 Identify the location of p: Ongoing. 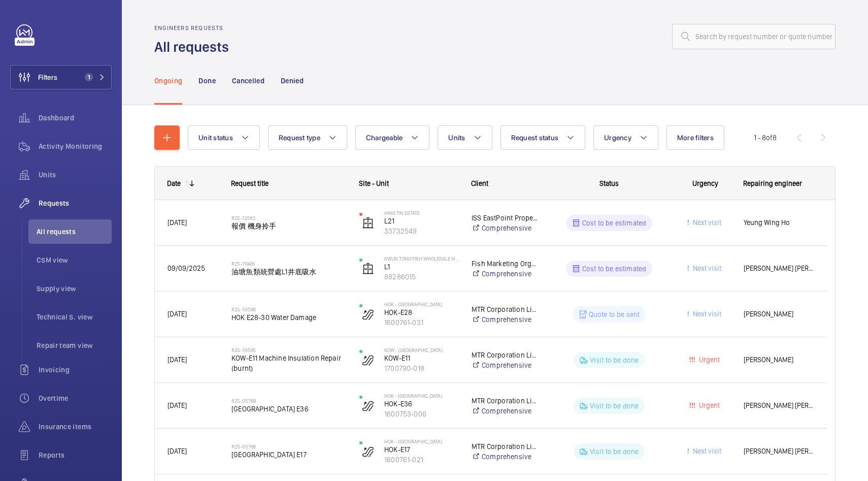
(168, 81).